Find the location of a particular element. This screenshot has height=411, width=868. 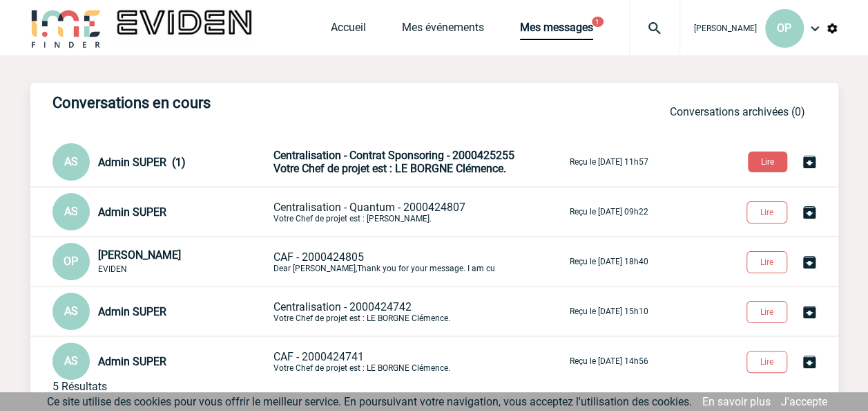

span: Votre Chef de projet est : LE BORGNE Clémence. is located at coordinates (390, 168).